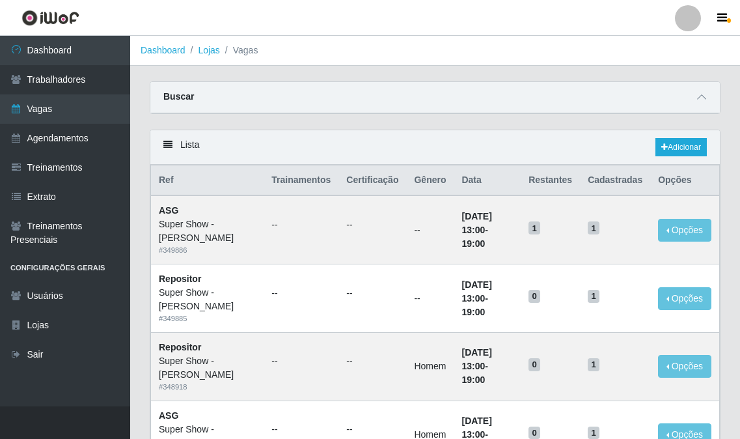 This screenshot has height=439, width=740. I want to click on a: Dashboard, so click(163, 50).